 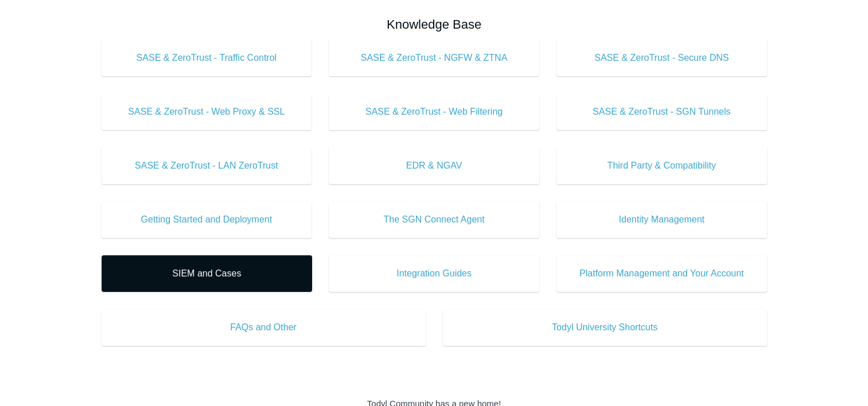 What do you see at coordinates (207, 220) in the screenshot?
I see `span: Getting Started and Deployment` at bounding box center [207, 220].